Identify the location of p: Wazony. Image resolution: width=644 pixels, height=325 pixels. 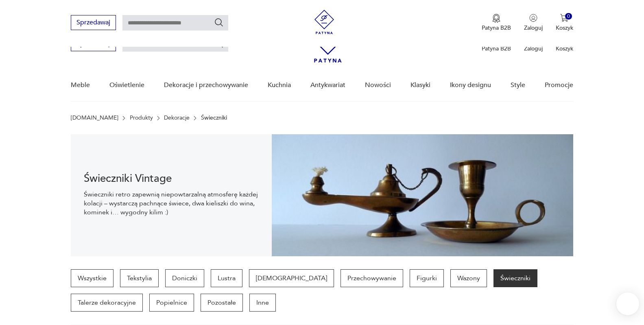
(469, 278).